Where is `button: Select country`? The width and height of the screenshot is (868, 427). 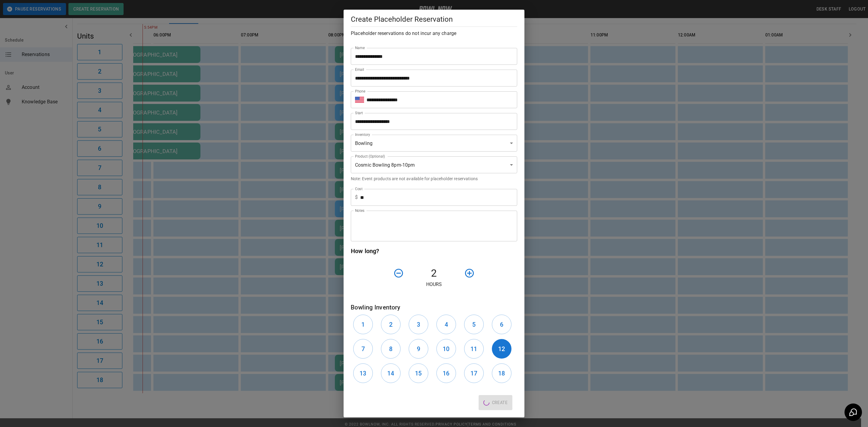 button: Select country is located at coordinates (360, 100).